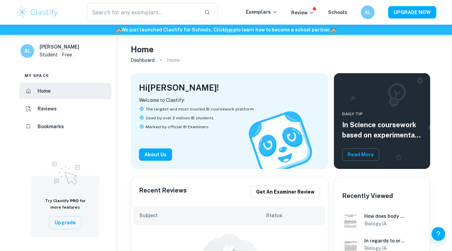 The width and height of the screenshot is (452, 251). What do you see at coordinates (174, 60) in the screenshot?
I see `p: Home` at bounding box center [174, 60].